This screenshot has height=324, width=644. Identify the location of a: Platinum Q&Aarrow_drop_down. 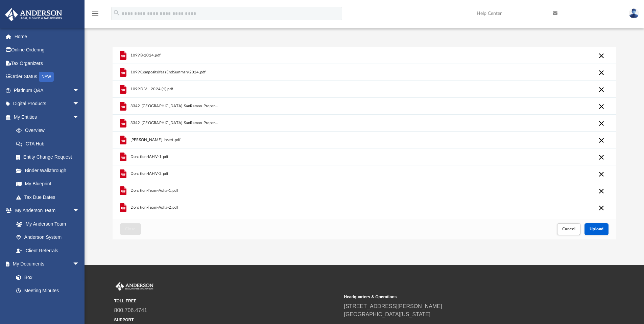
(47, 91).